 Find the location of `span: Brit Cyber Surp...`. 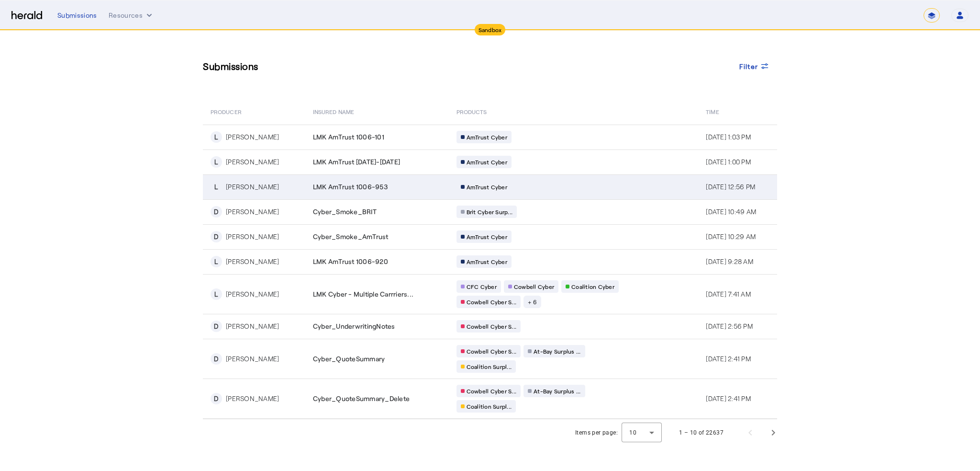

span: Brit Cyber Surp... is located at coordinates (490, 211).